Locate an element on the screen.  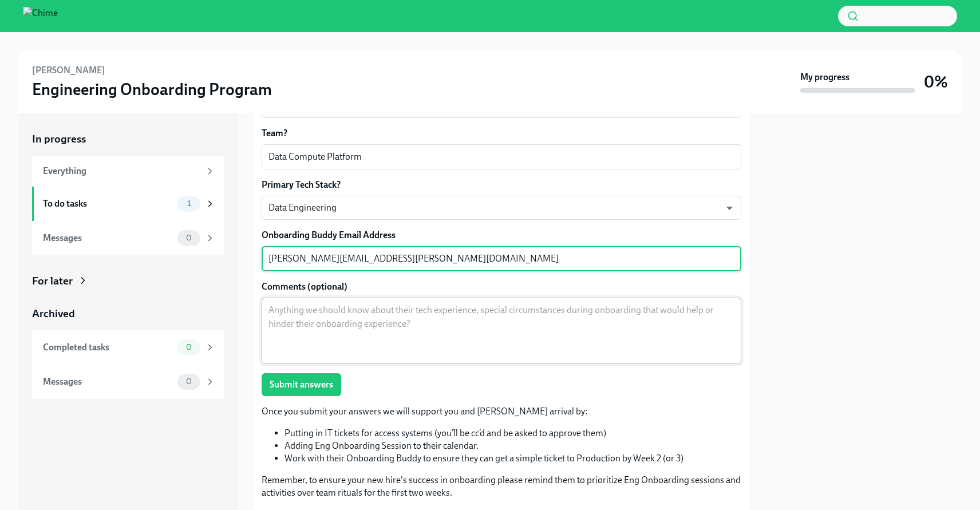
li: Work with their Onboarding Buddy to ensure they can get a simple ticket to Production by Week 2 (... is located at coordinates (513, 458).